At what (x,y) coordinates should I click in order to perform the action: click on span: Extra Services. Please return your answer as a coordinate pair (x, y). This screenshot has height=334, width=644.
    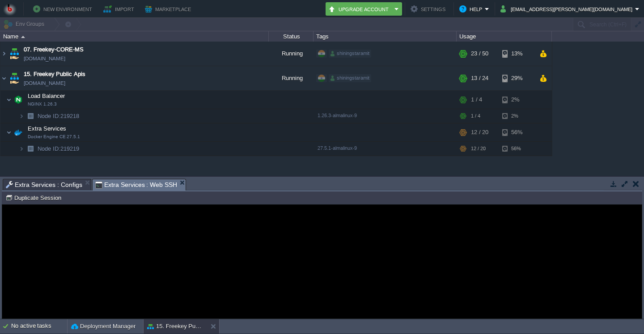
    Looking at the image, I should click on (47, 129).